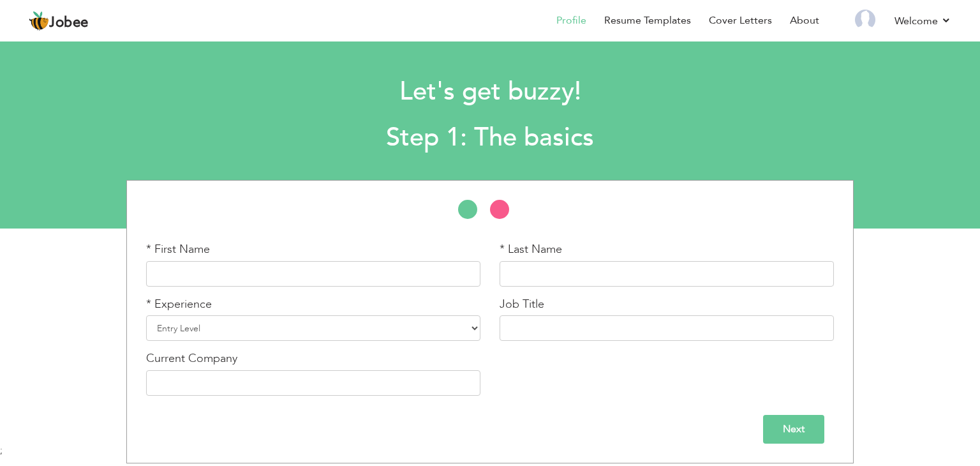 This screenshot has height=466, width=980. I want to click on label: * Experience, so click(179, 304).